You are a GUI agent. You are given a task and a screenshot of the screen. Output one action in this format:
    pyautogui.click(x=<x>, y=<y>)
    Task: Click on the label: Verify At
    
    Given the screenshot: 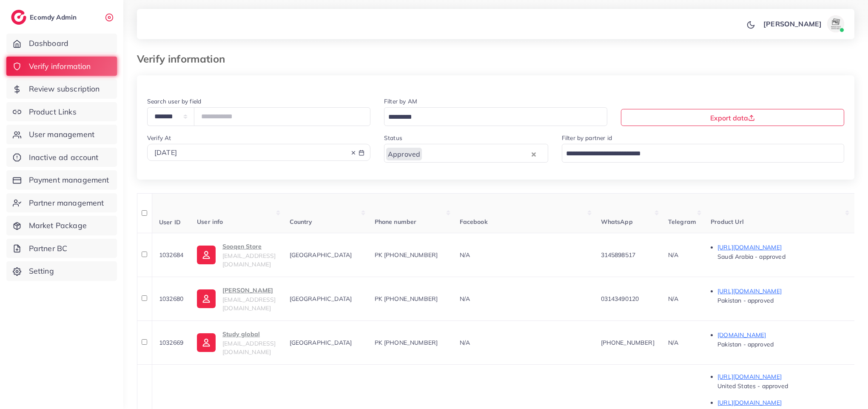 What is the action you would take?
    pyautogui.click(x=159, y=137)
    